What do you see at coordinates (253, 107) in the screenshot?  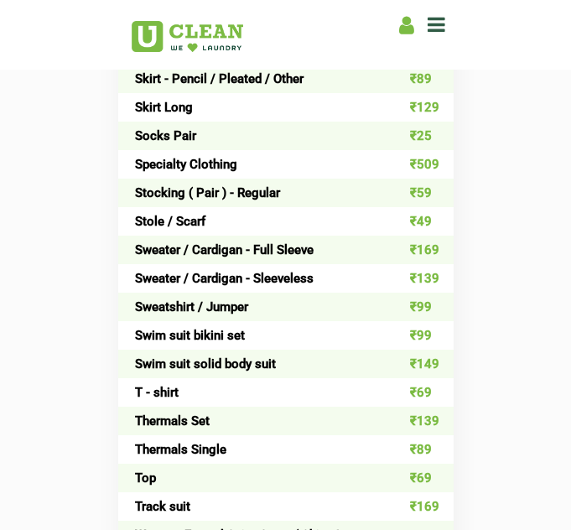 I see `td: Skirt Long` at bounding box center [253, 107].